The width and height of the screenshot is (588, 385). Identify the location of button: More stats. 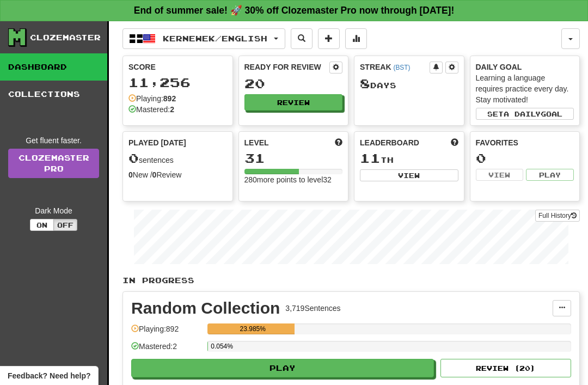
(356, 39).